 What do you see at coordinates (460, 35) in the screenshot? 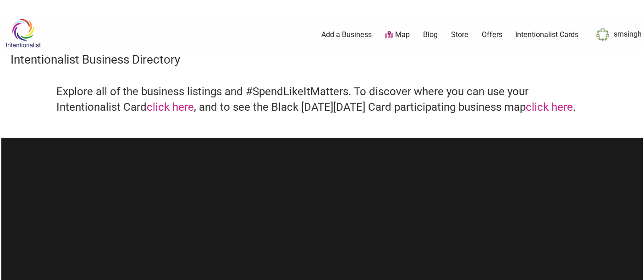
I see `a: Store` at bounding box center [460, 35].